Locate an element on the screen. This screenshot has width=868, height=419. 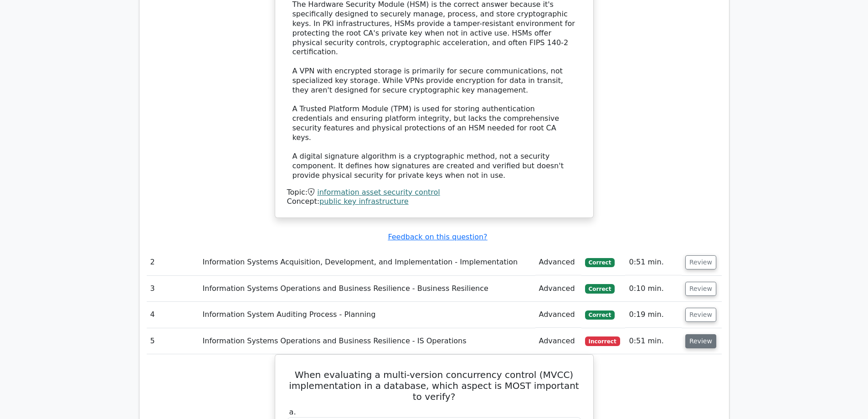
td: 3 is located at coordinates (173, 289).